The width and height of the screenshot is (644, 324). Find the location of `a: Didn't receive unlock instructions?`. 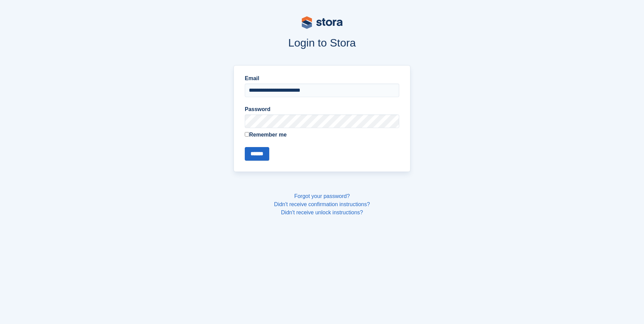

a: Didn't receive unlock instructions? is located at coordinates (322, 212).